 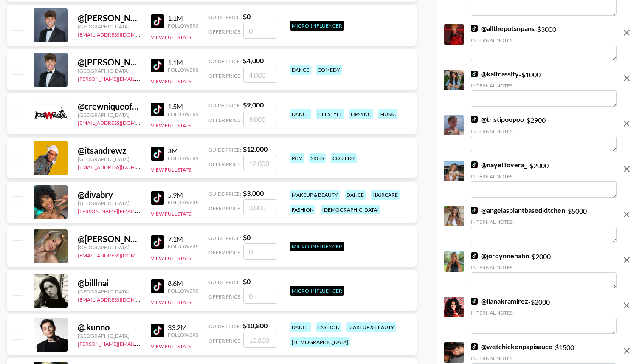 I want to click on strong: $ 10,800, so click(x=255, y=325).